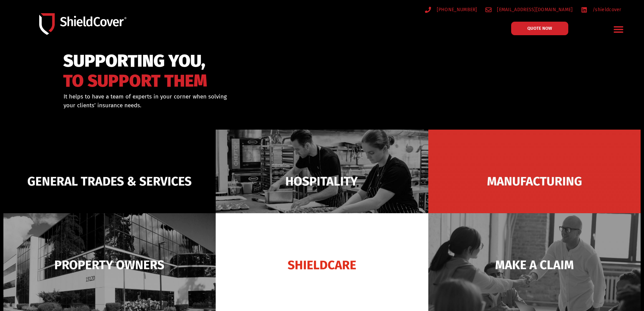  What do you see at coordinates (618, 29) in the screenshot?
I see `div: Menu Toggle` at bounding box center [618, 29].